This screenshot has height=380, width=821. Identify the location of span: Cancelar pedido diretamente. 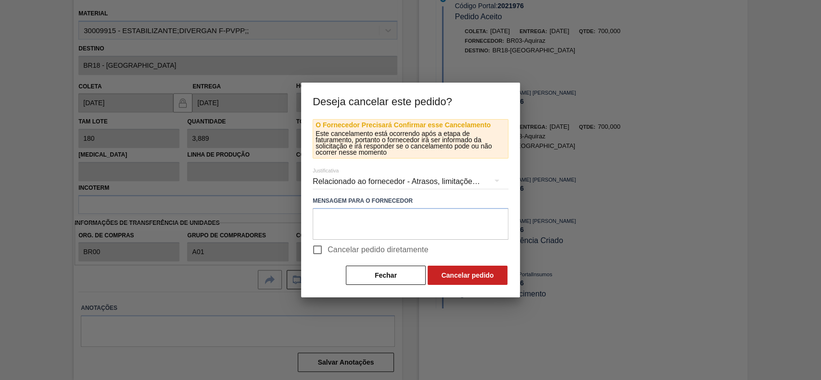
(378, 250).